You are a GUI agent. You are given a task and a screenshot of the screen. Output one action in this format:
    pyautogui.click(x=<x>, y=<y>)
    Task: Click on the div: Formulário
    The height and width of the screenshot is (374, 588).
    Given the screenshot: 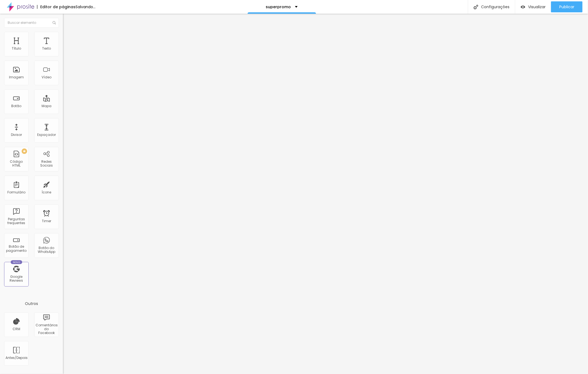 What is the action you would take?
    pyautogui.click(x=17, y=192)
    